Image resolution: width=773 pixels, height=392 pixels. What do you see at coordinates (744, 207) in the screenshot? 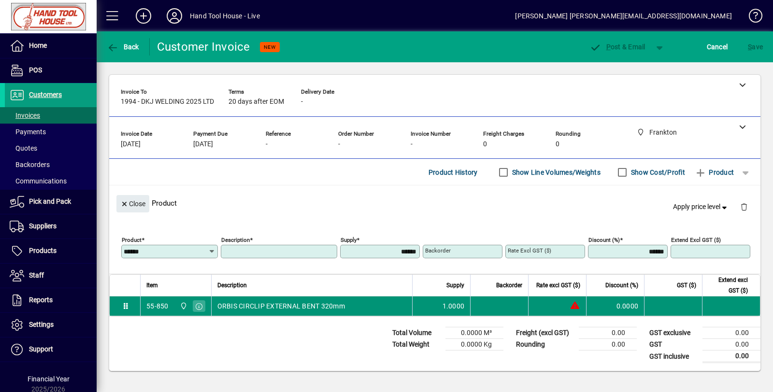
I see `button: Delete` at bounding box center [744, 207].